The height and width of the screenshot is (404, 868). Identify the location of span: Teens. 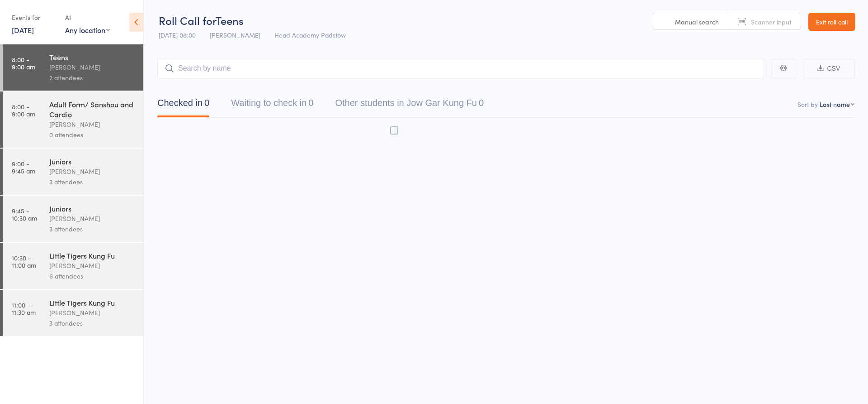
(230, 20).